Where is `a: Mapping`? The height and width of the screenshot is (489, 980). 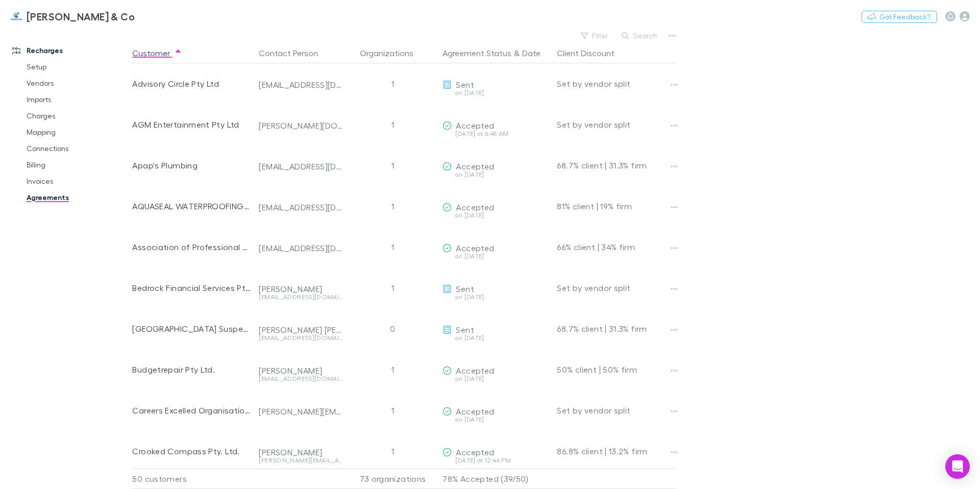 a: Mapping is located at coordinates (77, 133).